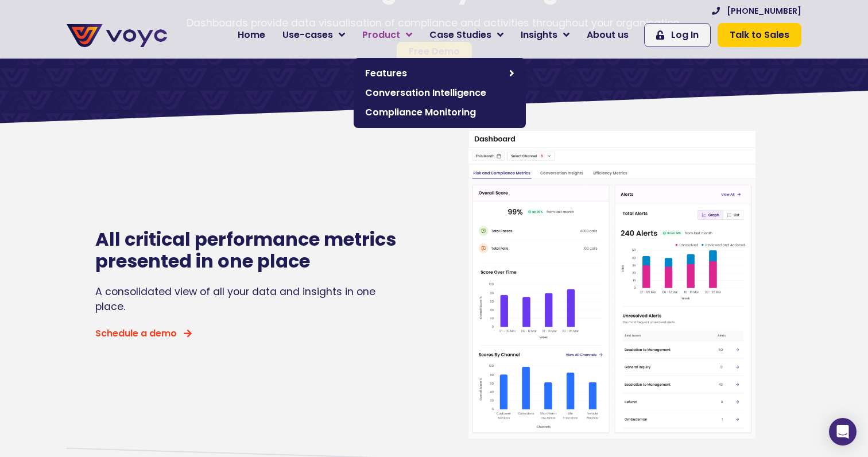  Describe the element at coordinates (760, 35) in the screenshot. I see `span: Talk to Sales` at that location.